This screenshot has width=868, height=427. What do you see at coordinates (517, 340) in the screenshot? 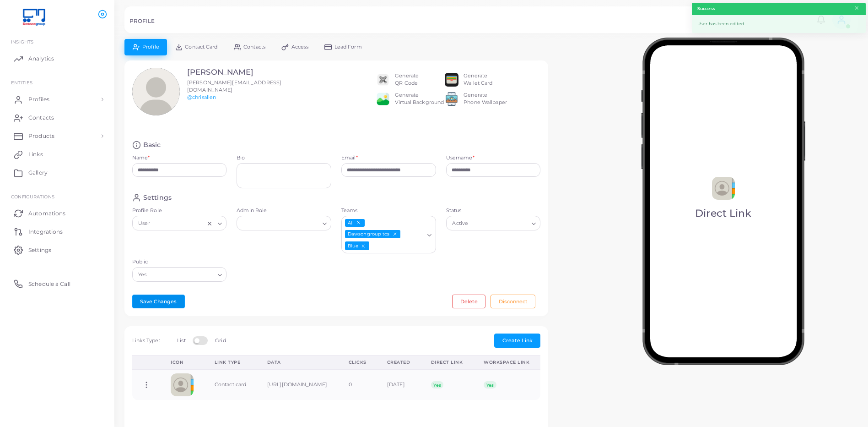
I see `button: Create Link` at bounding box center [517, 340].